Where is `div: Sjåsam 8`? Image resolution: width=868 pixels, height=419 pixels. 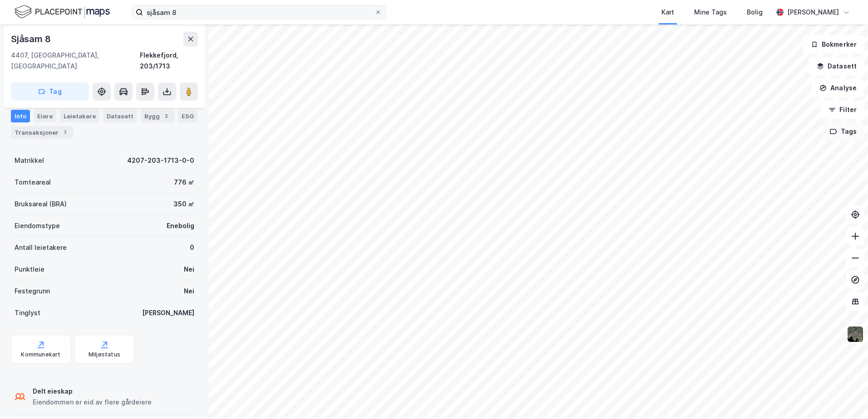
div: Sjåsam 8 is located at coordinates (31, 39).